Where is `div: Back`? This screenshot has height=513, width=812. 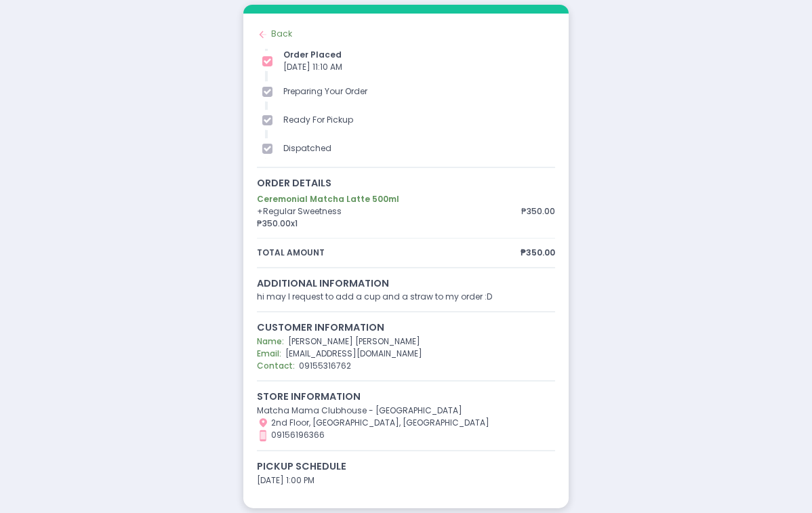
div: Back is located at coordinates (406, 34).